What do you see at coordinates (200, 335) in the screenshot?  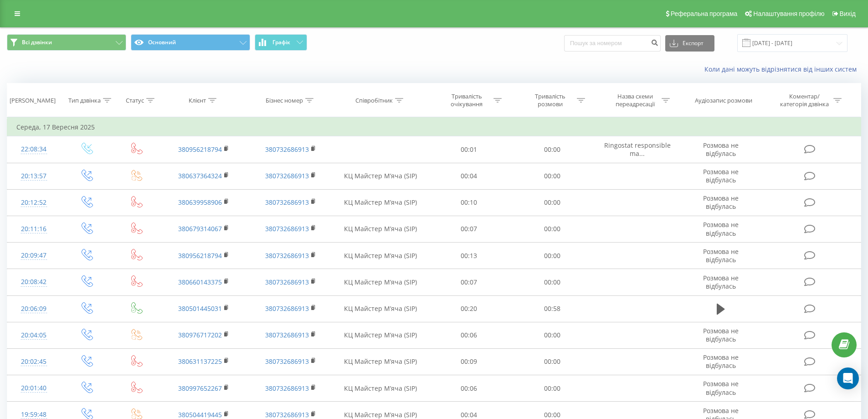 I see `a: 380976717202` at bounding box center [200, 335].